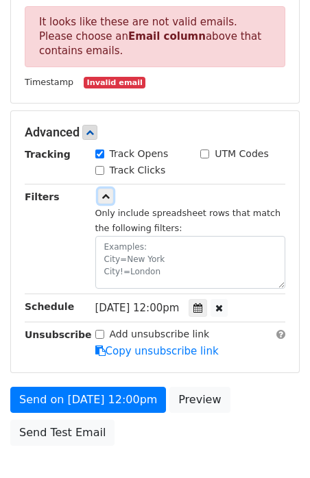  Describe the element at coordinates (199, 399) in the screenshot. I see `a: Preview` at that location.